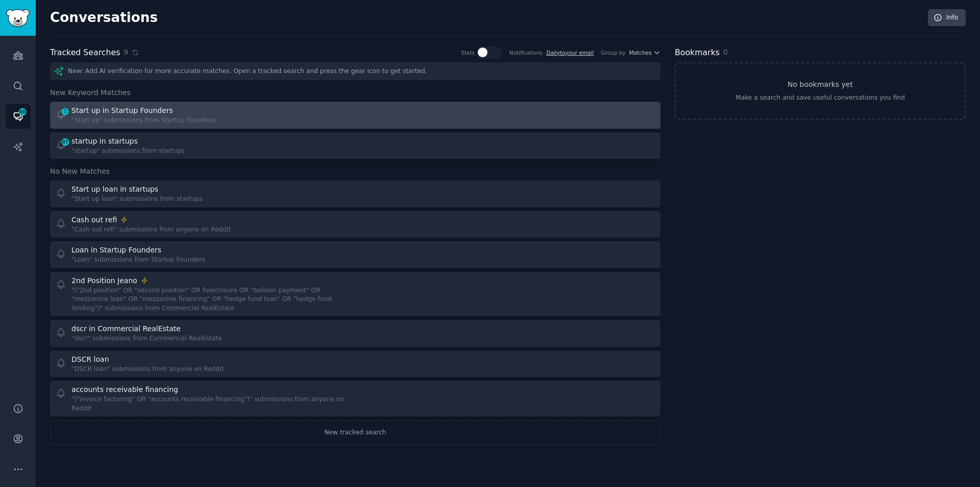 The width and height of the screenshot is (980, 487). Describe the element at coordinates (90, 92) in the screenshot. I see `span: New Keyword Matches` at that location.